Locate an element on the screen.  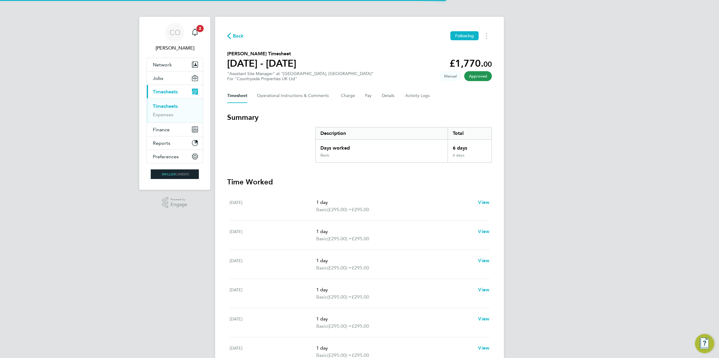
span: 00 is located at coordinates (487, 64).